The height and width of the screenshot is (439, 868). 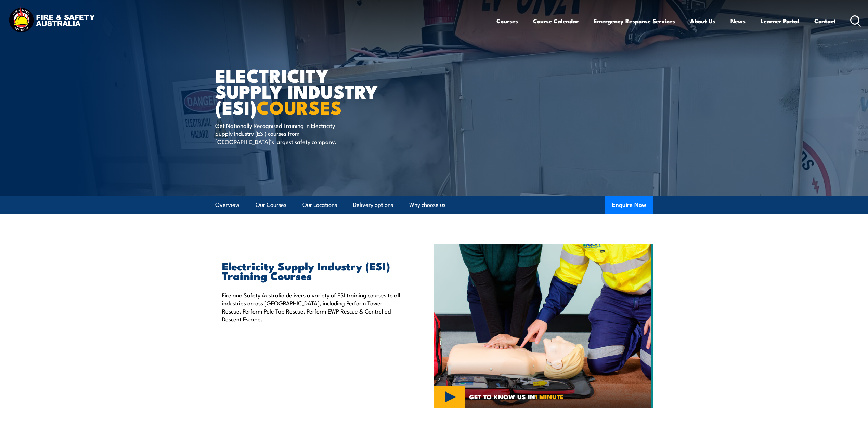 What do you see at coordinates (738, 21) in the screenshot?
I see `a: News` at bounding box center [738, 21].